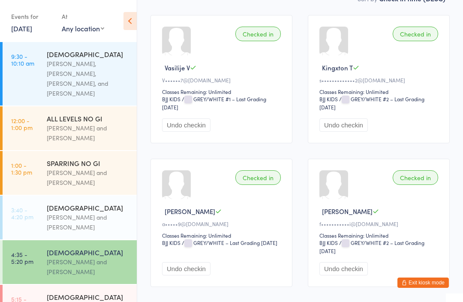  I want to click on time: 12:00 - 1:00 pm, so click(22, 124).